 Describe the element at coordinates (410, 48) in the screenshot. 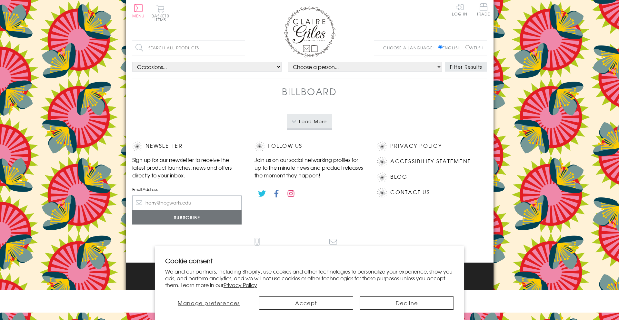

I see `p: Choose a language:` at that location.